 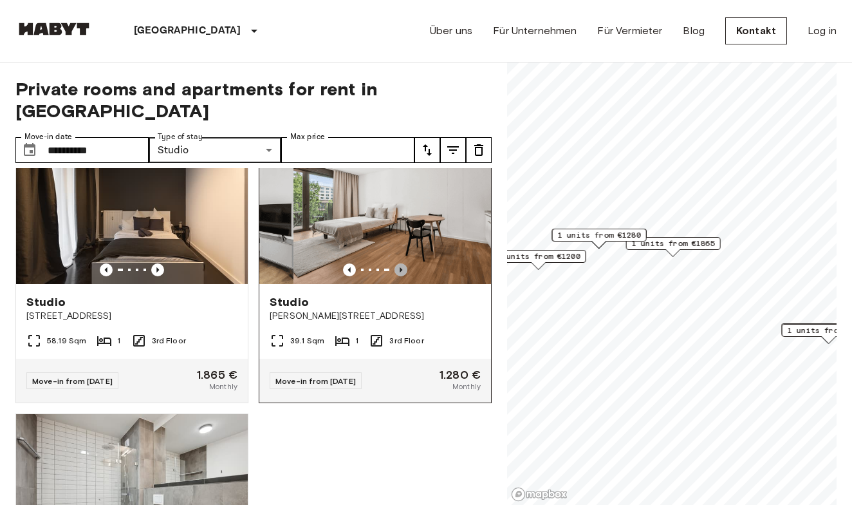 What do you see at coordinates (409, 207) in the screenshot?
I see `img: Marketing picture of unit DE-01-492-301-001` at bounding box center [409, 207].